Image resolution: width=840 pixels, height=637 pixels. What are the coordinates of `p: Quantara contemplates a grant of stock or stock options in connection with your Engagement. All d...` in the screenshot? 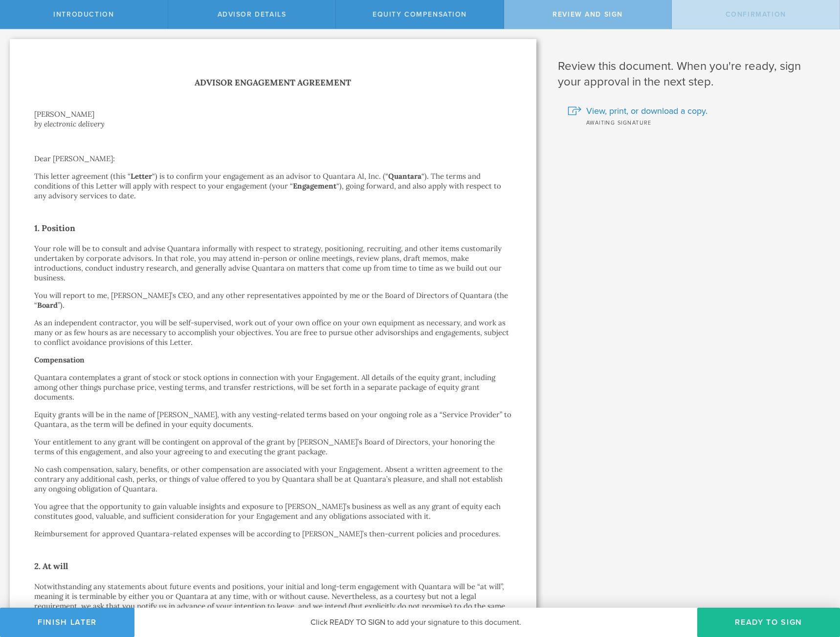 It's located at (273, 388).